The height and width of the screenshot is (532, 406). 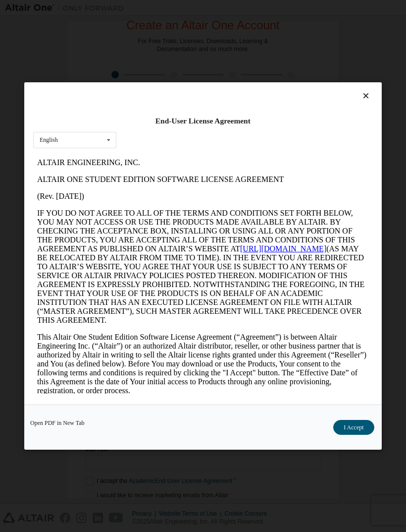 What do you see at coordinates (170, 25) in the screenshot?
I see `p: ALTAIR ONE STUDENT EDITION SOFTWARE LICENSE AGREEMENT` at bounding box center [170, 25].